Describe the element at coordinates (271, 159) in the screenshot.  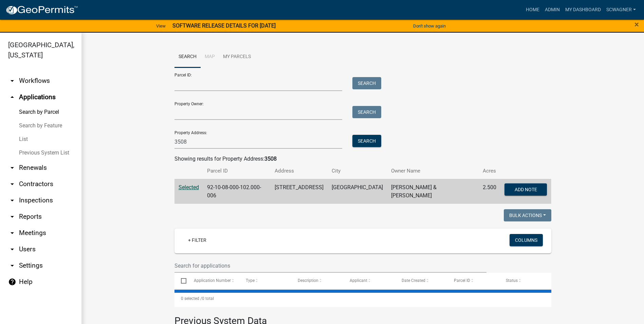
I see `strong: 3508` at that location.